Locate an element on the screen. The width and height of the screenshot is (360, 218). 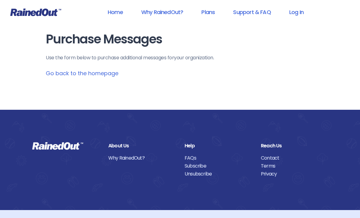
a: Unsubscribe is located at coordinates (218, 174).